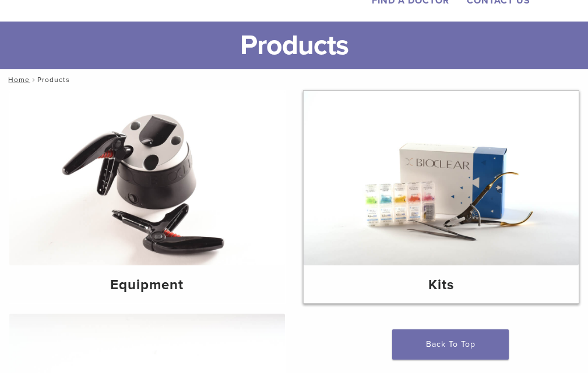 The width and height of the screenshot is (588, 373). What do you see at coordinates (147, 178) in the screenshot?
I see `img: Equipment` at bounding box center [147, 178].